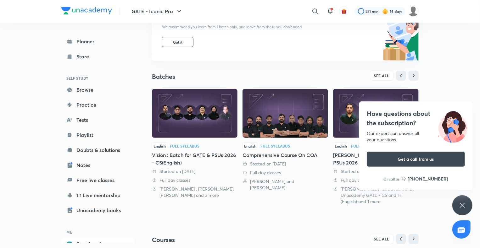  Describe the element at coordinates (86, 11) in the screenshot. I see `a: Company Logo` at that location.